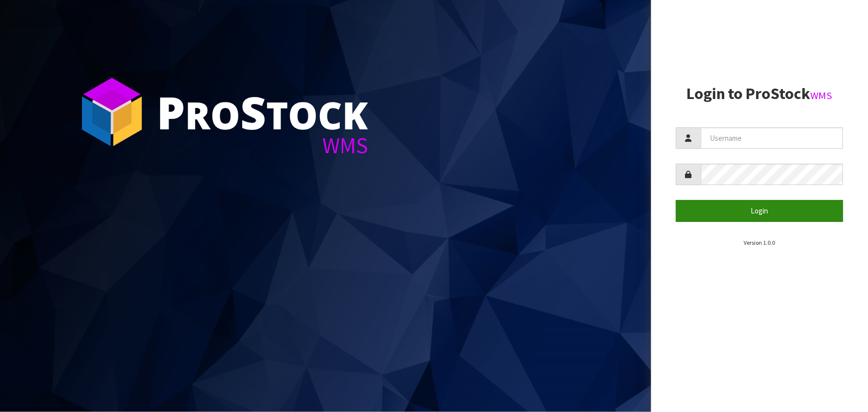 This screenshot has width=868, height=412. What do you see at coordinates (759, 210) in the screenshot?
I see `button: Login` at bounding box center [759, 210].